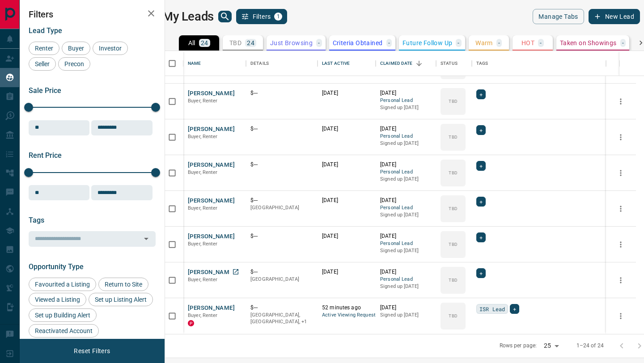 This screenshot has height=363, width=644. What do you see at coordinates (92, 15) in the screenshot?
I see `h2: Filters` at bounding box center [92, 15].